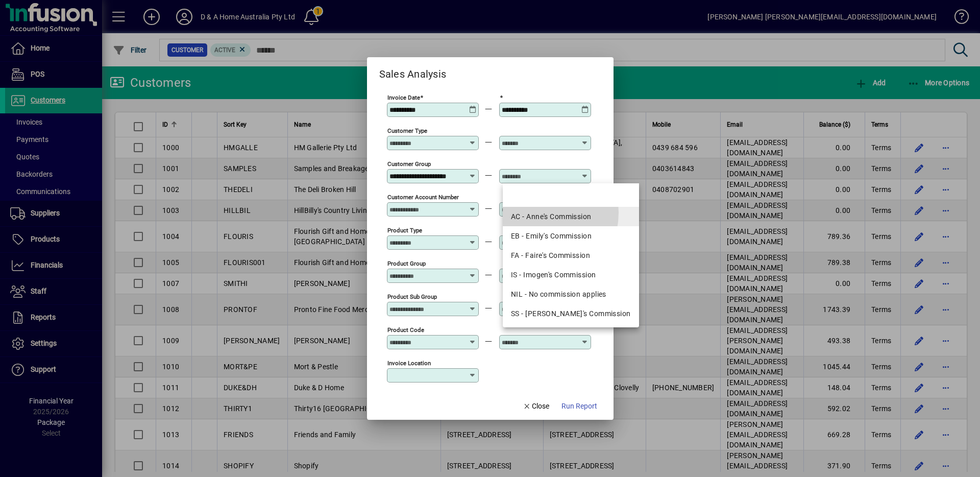 Image resolution: width=980 pixels, height=477 pixels. I want to click on mat-label: Customer Group, so click(409, 164).